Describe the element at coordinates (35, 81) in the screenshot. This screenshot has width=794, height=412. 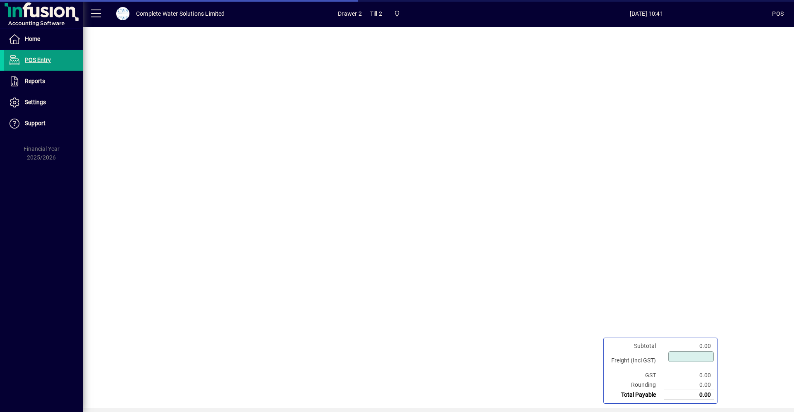
I see `span: Reports` at that location.